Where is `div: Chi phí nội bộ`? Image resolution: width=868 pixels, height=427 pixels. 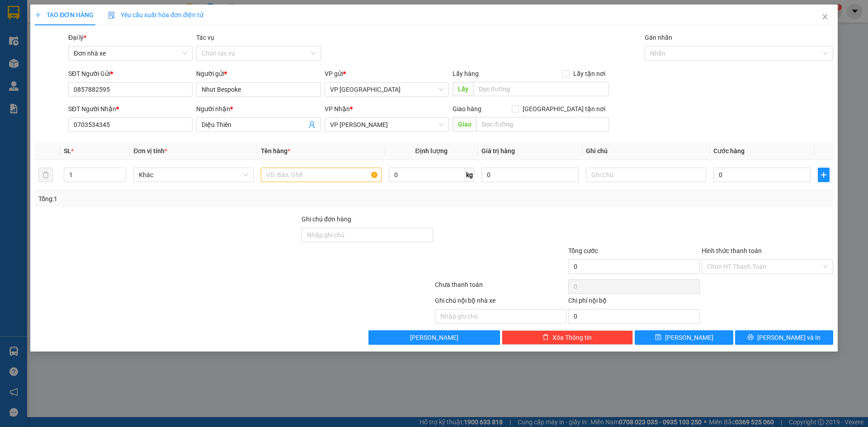 div: Chi phí nội bộ is located at coordinates (634, 303).